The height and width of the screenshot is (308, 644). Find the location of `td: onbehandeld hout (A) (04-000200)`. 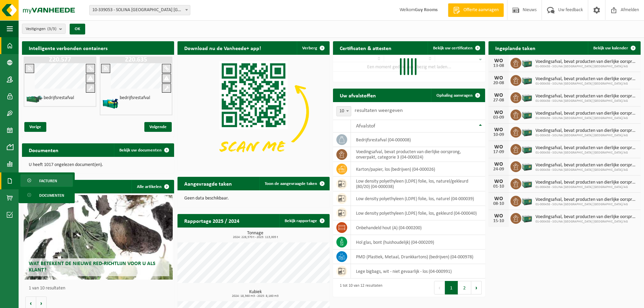

td: onbehandeld hout (A) (04-000200) is located at coordinates (418, 228).